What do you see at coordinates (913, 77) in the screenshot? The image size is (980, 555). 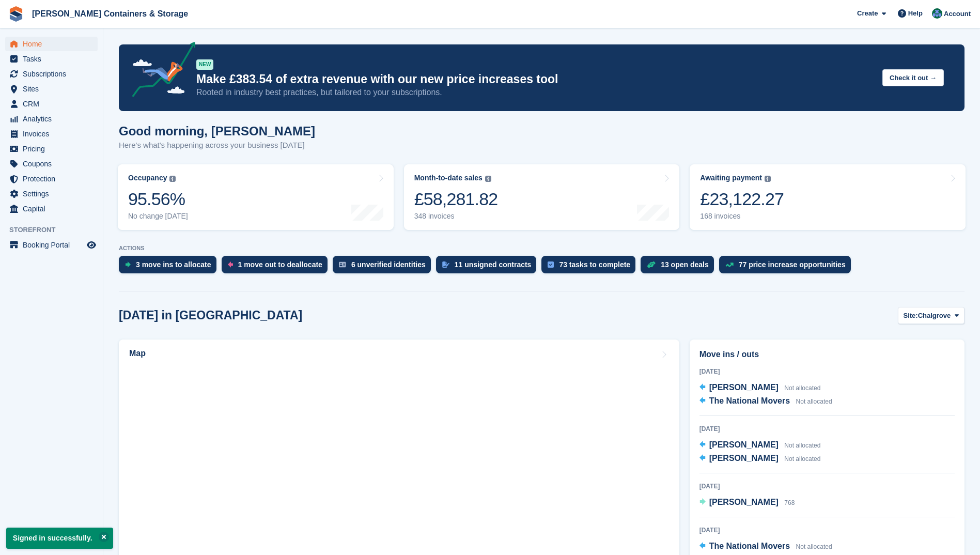 I see `button: Check it out →` at bounding box center [913, 77].